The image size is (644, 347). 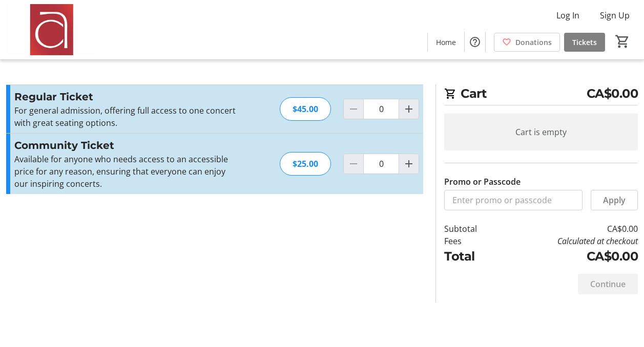 What do you see at coordinates (482, 182) in the screenshot?
I see `label: Promo or Passcode` at bounding box center [482, 182].